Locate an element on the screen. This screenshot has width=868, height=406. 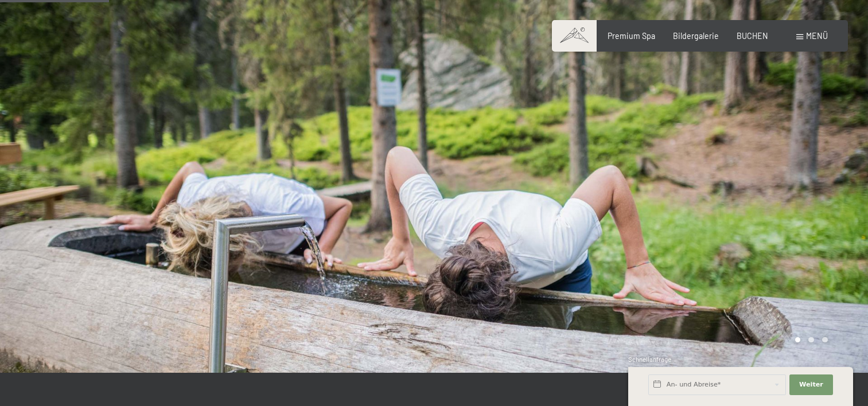
div: Carousel Page 3 is located at coordinates (825, 340).